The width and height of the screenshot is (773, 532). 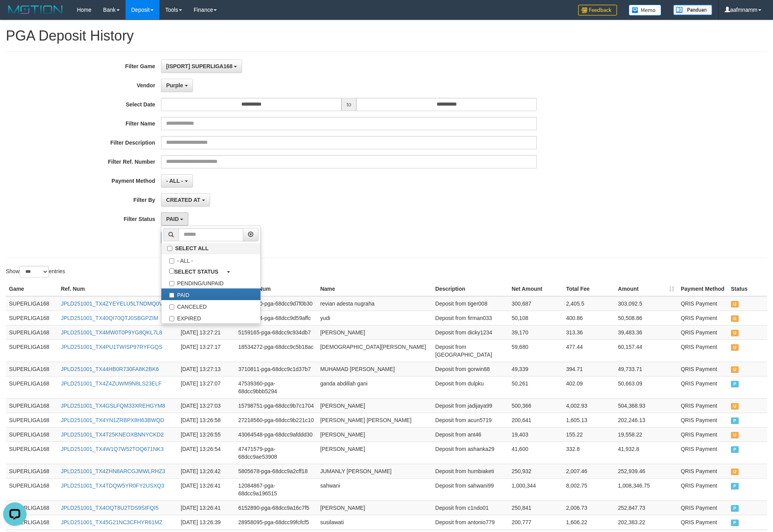 I want to click on th: Description, so click(x=470, y=289).